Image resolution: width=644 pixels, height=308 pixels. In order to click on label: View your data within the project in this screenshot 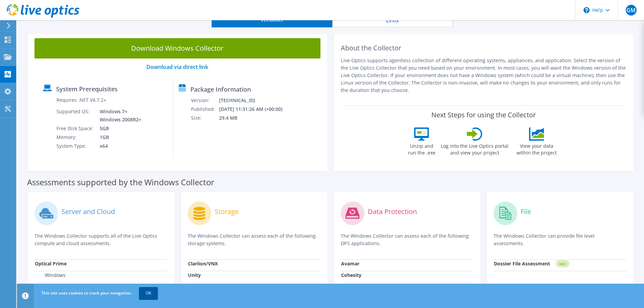, I will do `click(537, 148)`.